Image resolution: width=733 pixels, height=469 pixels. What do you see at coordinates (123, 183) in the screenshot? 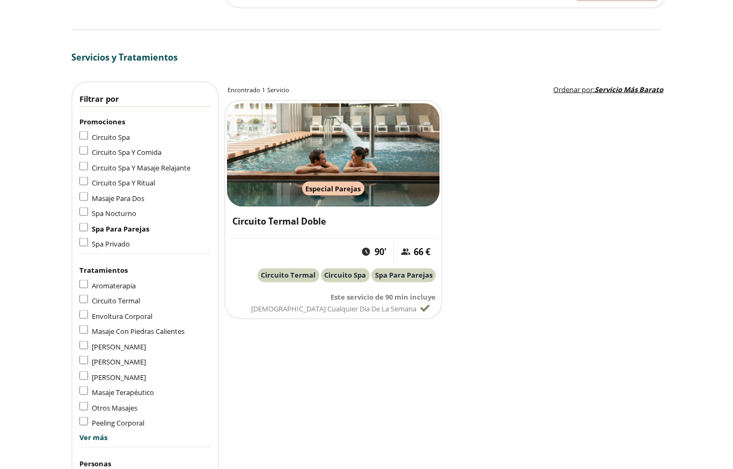
I see `span: Circuito Spa Y Ritual` at bounding box center [123, 183].